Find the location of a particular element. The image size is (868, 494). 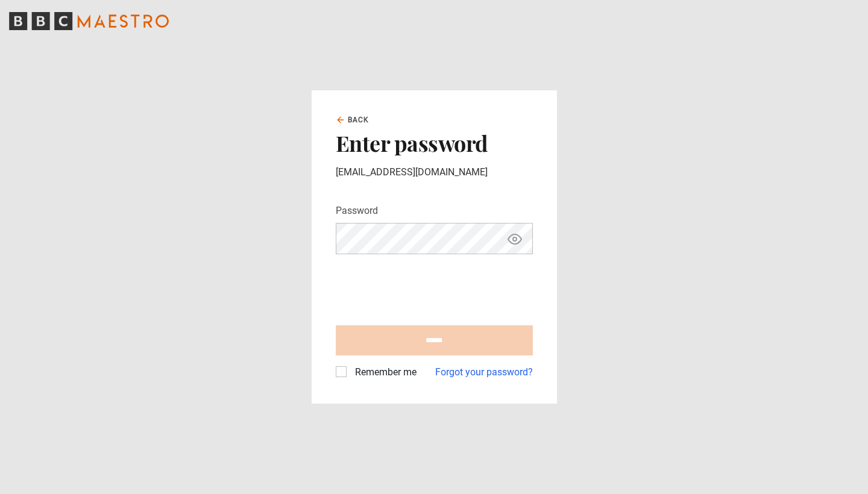

a: BBC Maestro is located at coordinates (89, 21).